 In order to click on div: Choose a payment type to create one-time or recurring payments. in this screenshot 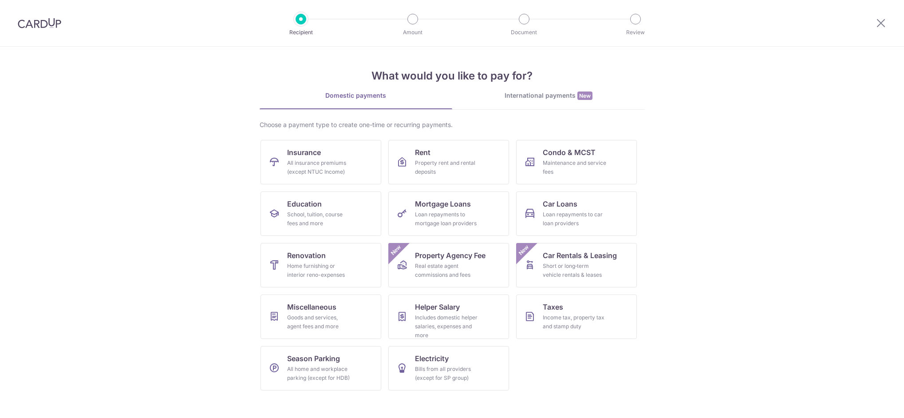, I will do `click(452, 125)`.